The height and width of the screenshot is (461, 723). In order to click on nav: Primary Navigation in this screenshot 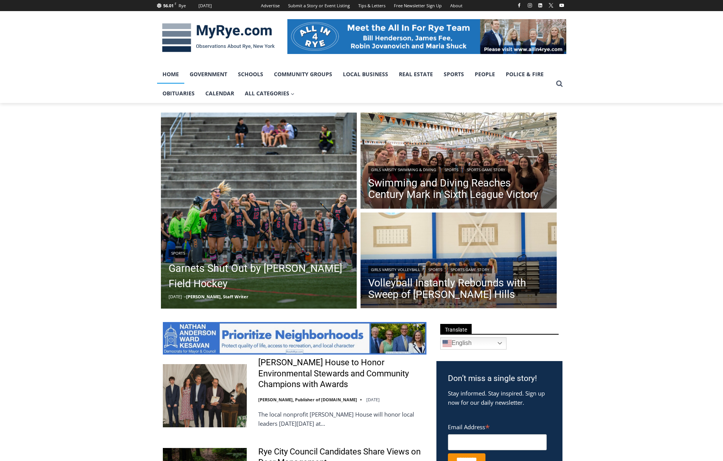, I will do `click(355, 84)`.